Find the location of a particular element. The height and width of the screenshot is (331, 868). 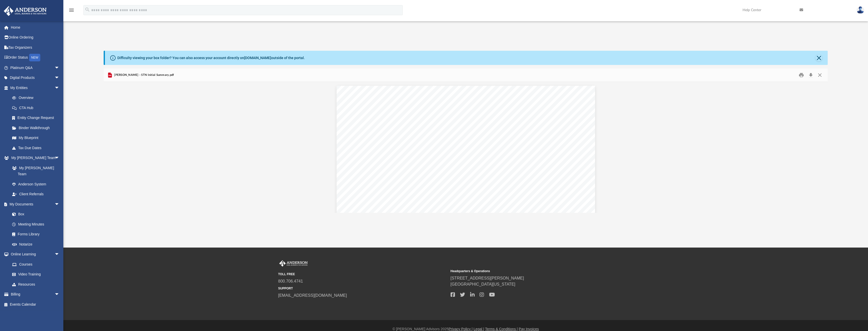

a: Client Referrals is located at coordinates (36, 194).